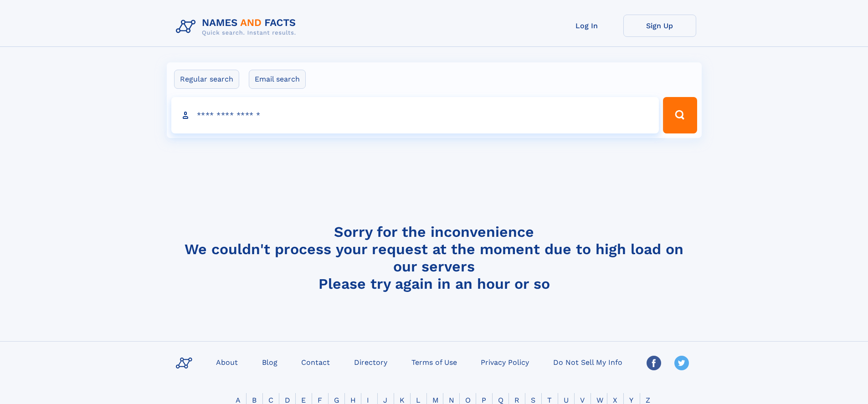 Image resolution: width=868 pixels, height=404 pixels. Describe the element at coordinates (682, 363) in the screenshot. I see `img: Twitter` at that location.